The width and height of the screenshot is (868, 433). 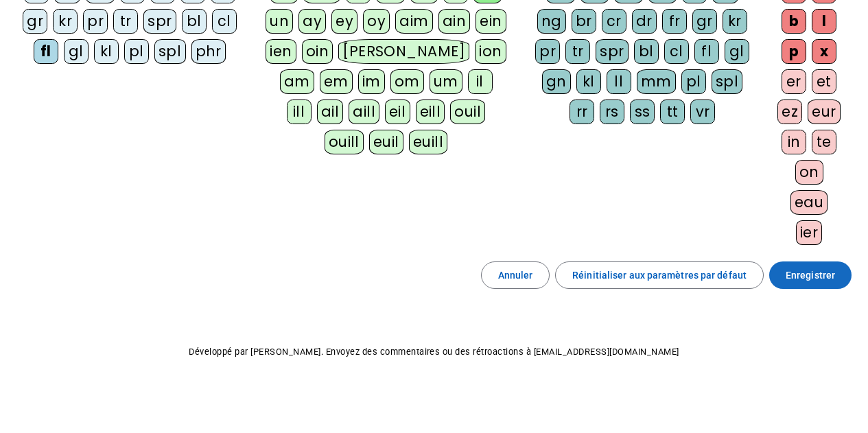 What do you see at coordinates (794, 143) in the screenshot?
I see `div: in` at bounding box center [794, 143].